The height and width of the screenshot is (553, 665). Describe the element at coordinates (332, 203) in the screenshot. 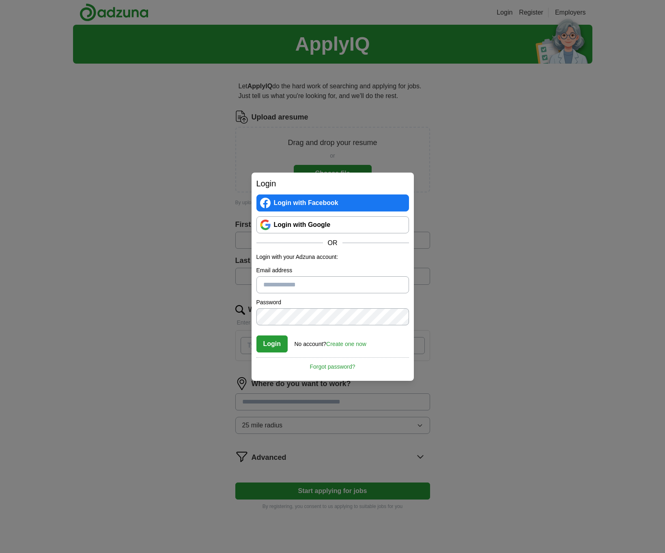

I see `a: Login with Facebook` at that location.